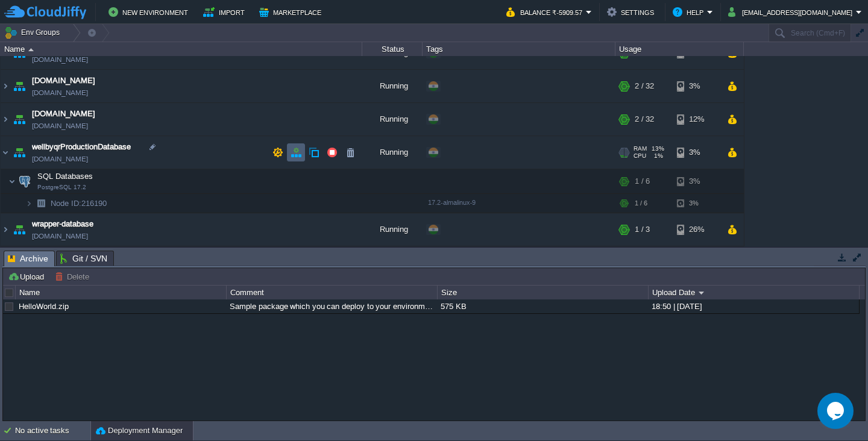  What do you see at coordinates (66, 176) in the screenshot?
I see `a: SQL DatabasesPostgreSQL 17.2` at bounding box center [66, 176].